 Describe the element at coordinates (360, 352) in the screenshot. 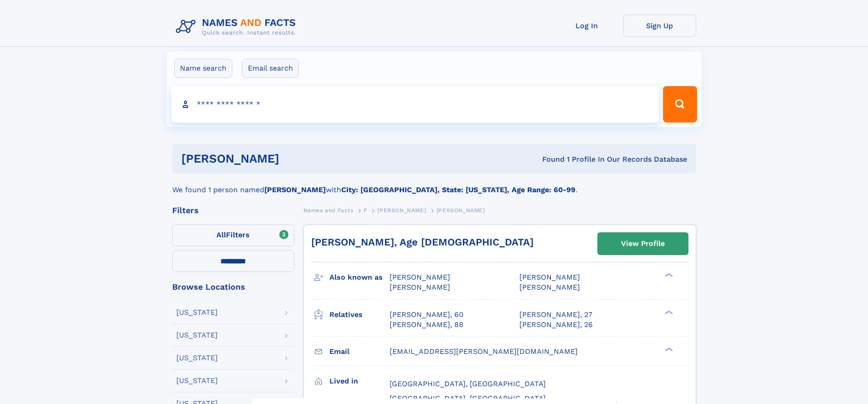

I see `h3: Email` at that location.